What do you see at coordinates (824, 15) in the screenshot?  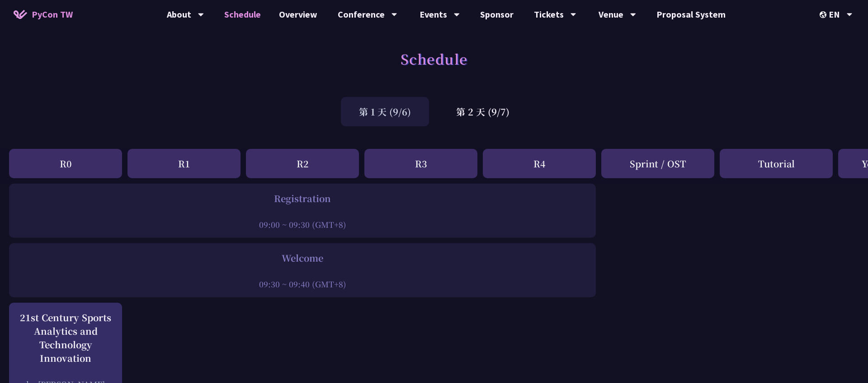 I see `img: Locale Icon` at bounding box center [824, 15].